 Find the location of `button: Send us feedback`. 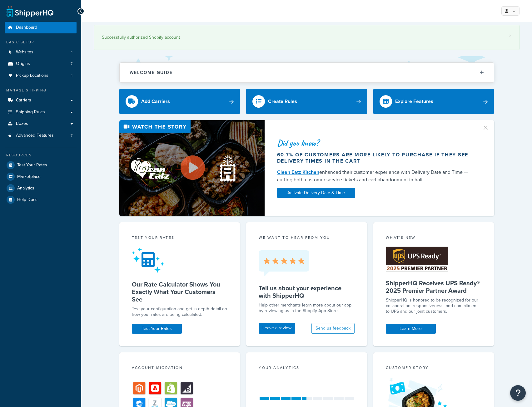

button: Send us feedback is located at coordinates (333, 328).